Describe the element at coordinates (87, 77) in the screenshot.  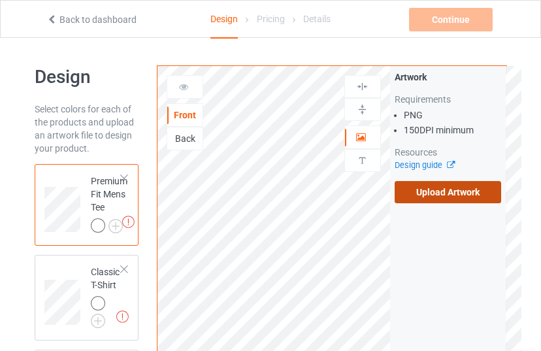
I see `h1: Design` at that location.